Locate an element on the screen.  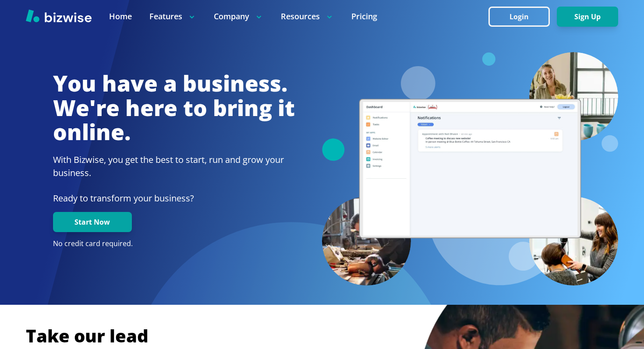
img: Bizwise Logo is located at coordinates (59, 16).